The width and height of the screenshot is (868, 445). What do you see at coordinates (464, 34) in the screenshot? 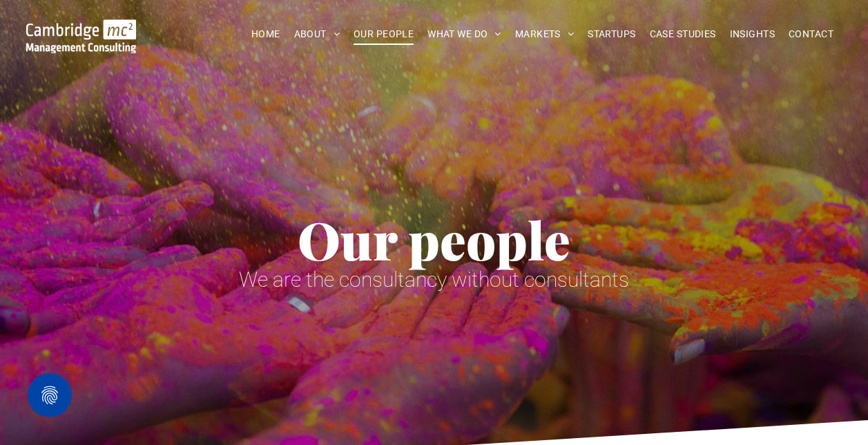
I see `a: WHAT WE DO` at bounding box center [464, 34].